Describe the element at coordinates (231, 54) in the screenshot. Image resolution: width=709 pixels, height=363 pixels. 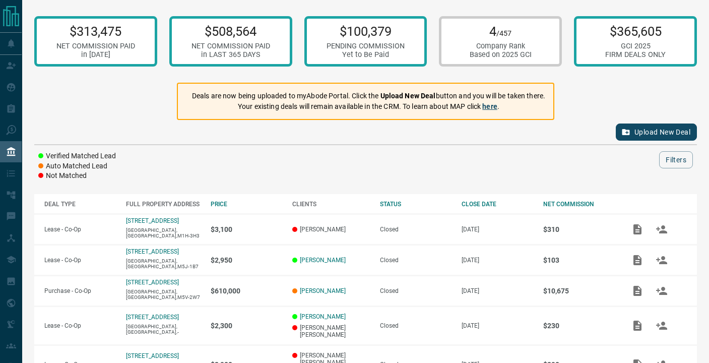
I see `div: in LAST 365 DAYS` at that location.